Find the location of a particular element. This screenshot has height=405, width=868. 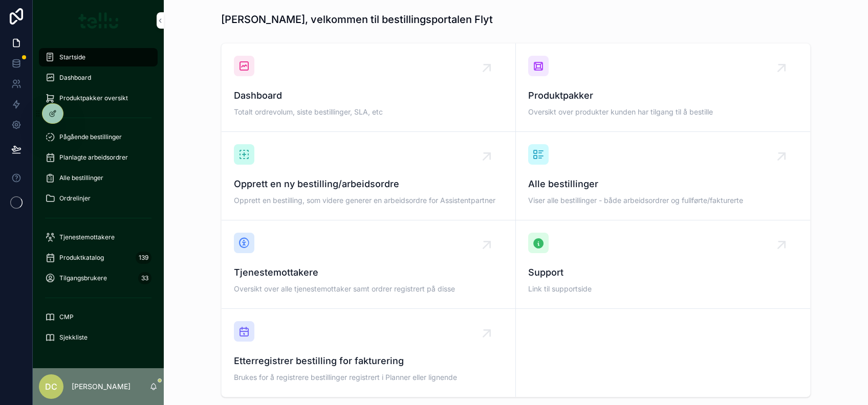

span: Oversikt over alle tjenestemottaker samt ordrer registrert på disse is located at coordinates (369, 289).